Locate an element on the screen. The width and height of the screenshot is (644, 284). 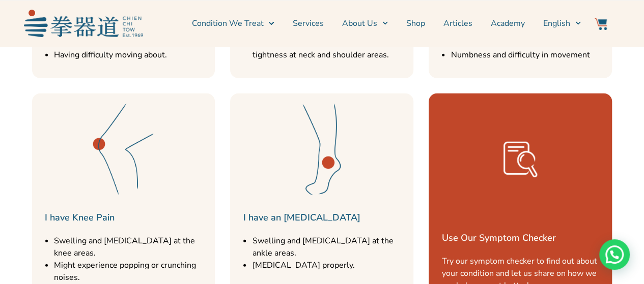
nav: Menu is located at coordinates (364, 23).